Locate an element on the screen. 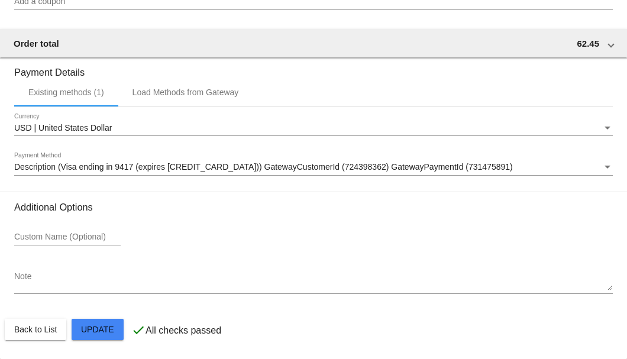 Image resolution: width=627 pixels, height=359 pixels. p: All checks passed is located at coordinates (183, 330).